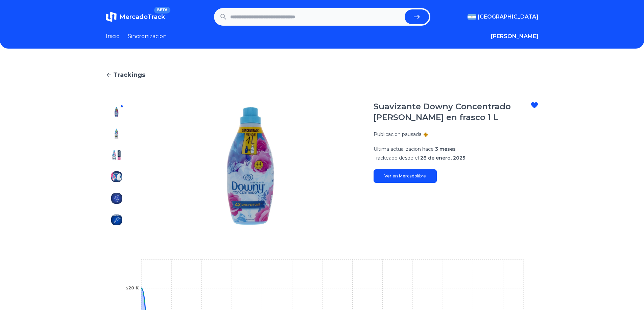  I want to click on a: Ver en Mercadolibre, so click(405, 177).